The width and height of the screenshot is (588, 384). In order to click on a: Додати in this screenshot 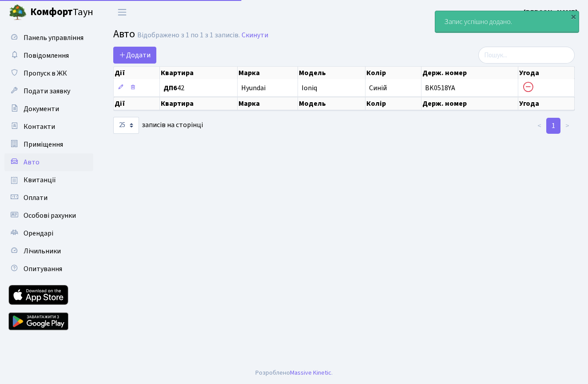, I will do `click(135, 55)`.